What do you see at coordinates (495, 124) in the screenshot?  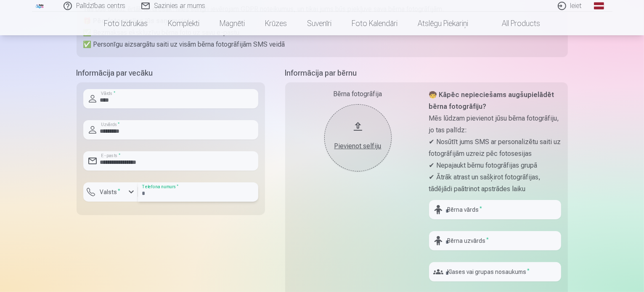 I see `p: Mēs lūdzam pievienot jūsu bērna fotogrāfiju, jo tas palīdz:` at bounding box center [495, 124].